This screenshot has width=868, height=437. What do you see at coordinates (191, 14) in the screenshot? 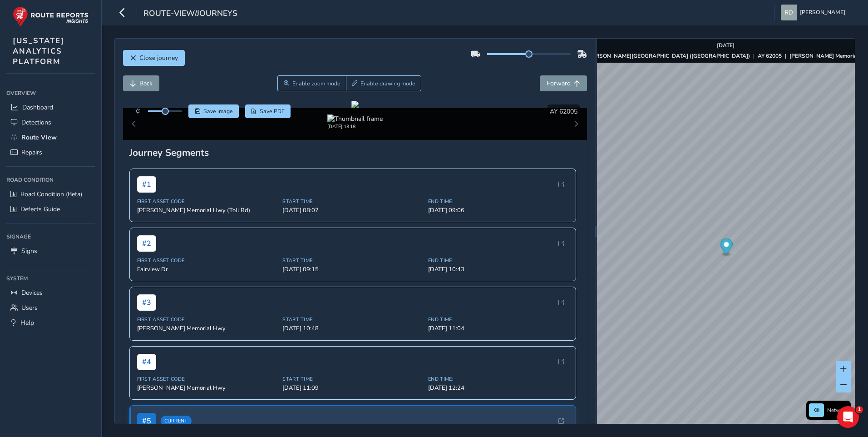
I see `span: route-view/journeys` at bounding box center [191, 14].